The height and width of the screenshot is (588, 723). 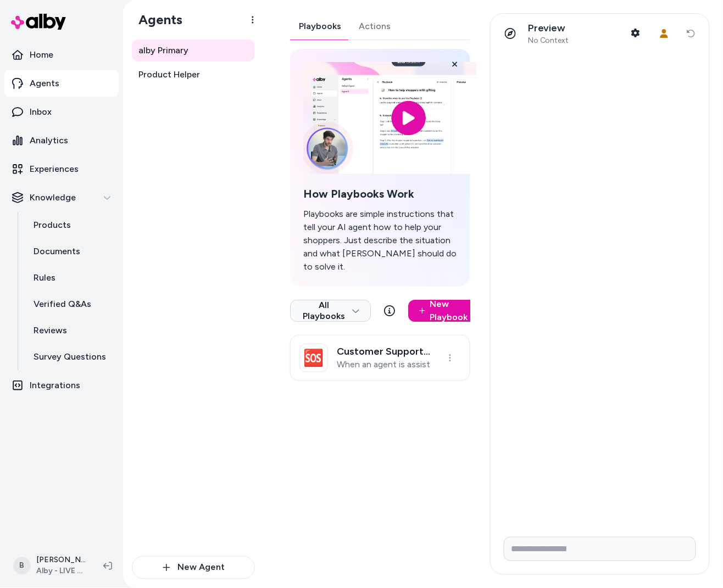 I want to click on p: Home, so click(x=41, y=55).